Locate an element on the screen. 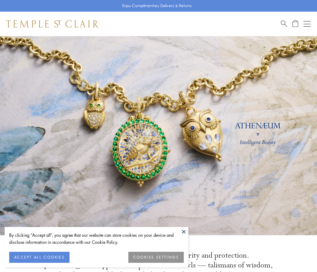 This screenshot has height=272, width=317. button: ACCEPT ALL COOKIES is located at coordinates (39, 258).